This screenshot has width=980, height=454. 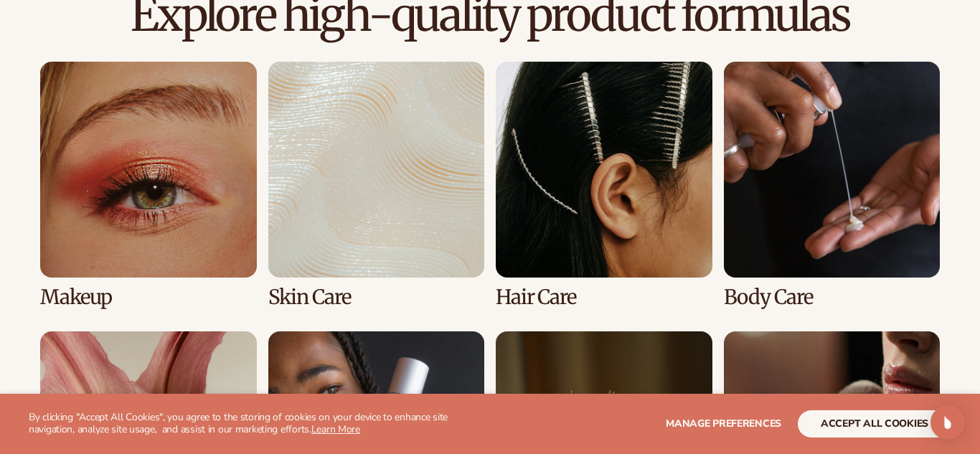 I want to click on button: accept all cookies, so click(x=875, y=424).